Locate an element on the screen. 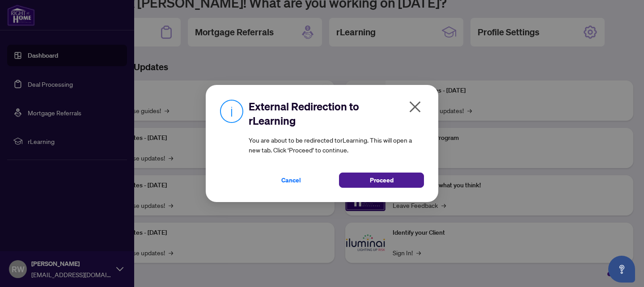 The height and width of the screenshot is (287, 644). span: Cancel is located at coordinates (291, 180).